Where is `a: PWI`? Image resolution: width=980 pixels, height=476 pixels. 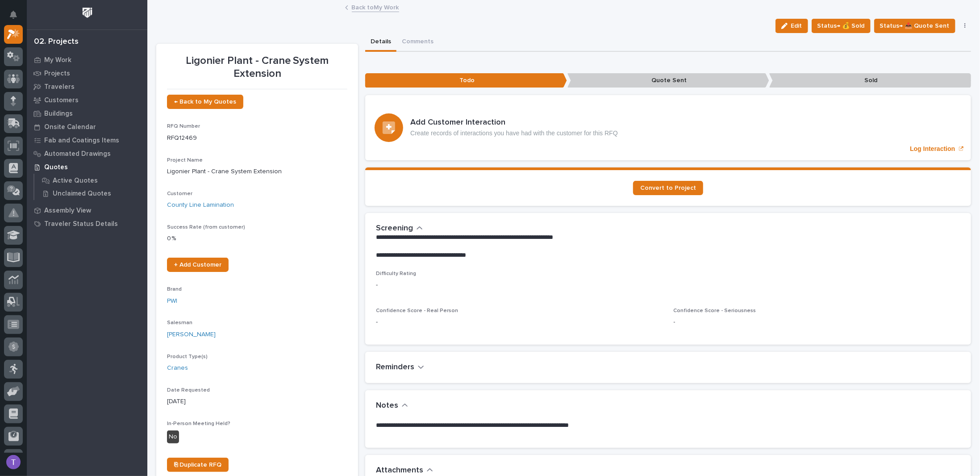 a: PWI is located at coordinates (172, 301).